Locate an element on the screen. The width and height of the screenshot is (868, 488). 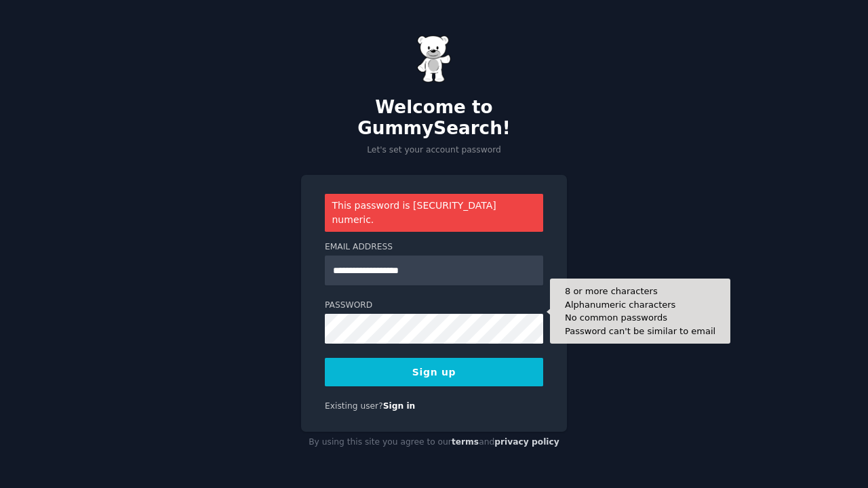
img: Gummy Bear is located at coordinates (434, 59).